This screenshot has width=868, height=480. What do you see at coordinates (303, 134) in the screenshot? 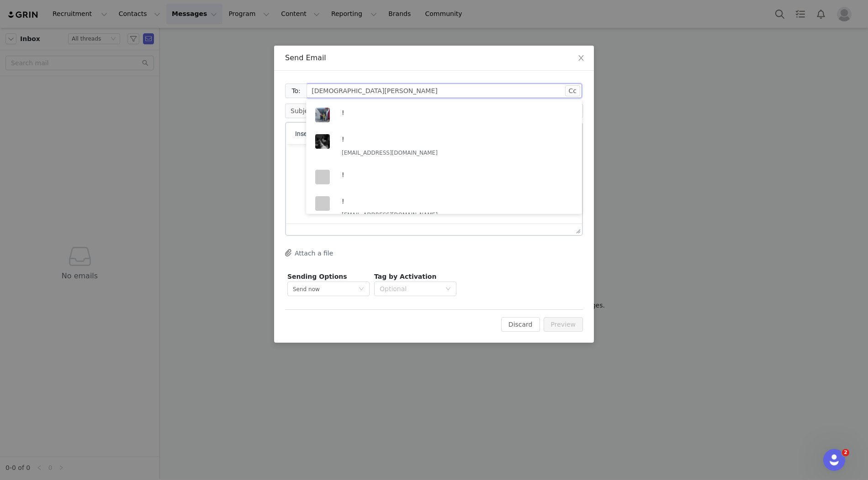
I see `span: Insert` at bounding box center [303, 134].